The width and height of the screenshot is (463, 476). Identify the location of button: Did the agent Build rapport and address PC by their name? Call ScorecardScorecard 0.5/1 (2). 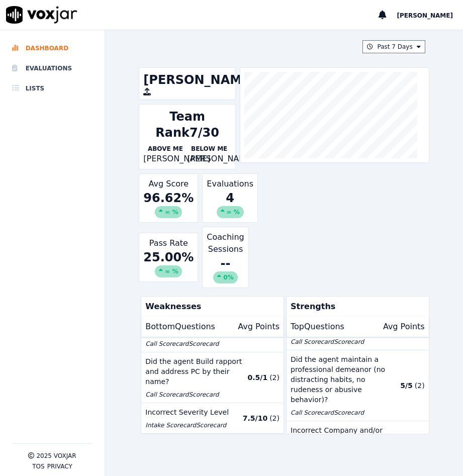
(212, 377).